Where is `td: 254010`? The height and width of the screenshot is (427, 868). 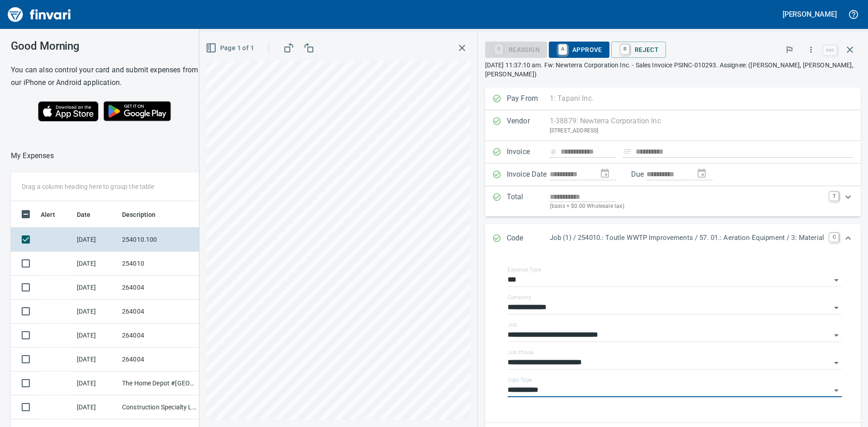
td: 254010 is located at coordinates (159, 263).